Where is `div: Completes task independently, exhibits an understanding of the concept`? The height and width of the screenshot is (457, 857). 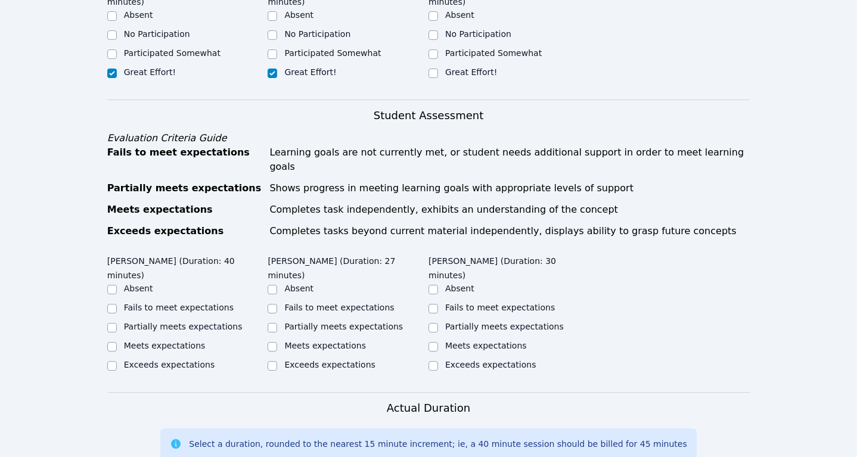 div: Completes task independently, exhibits an understanding of the concept is located at coordinates (510, 210).